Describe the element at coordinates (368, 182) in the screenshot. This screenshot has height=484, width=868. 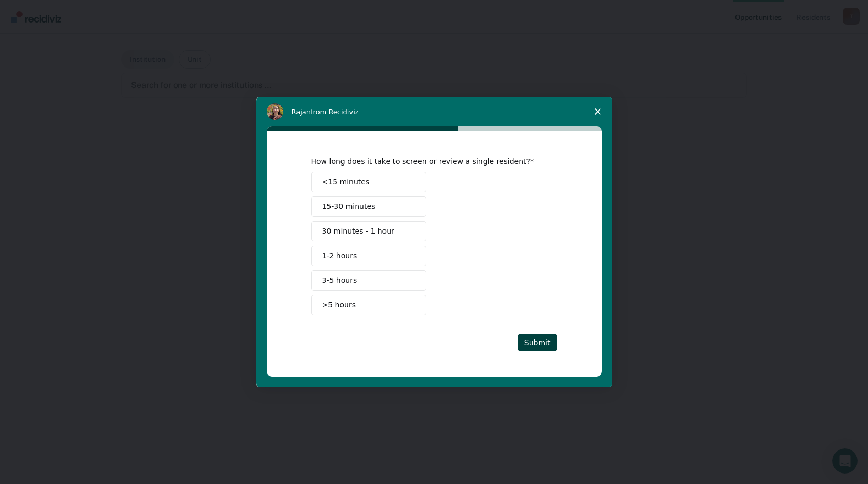
I see `button: <15 minutes` at that location.